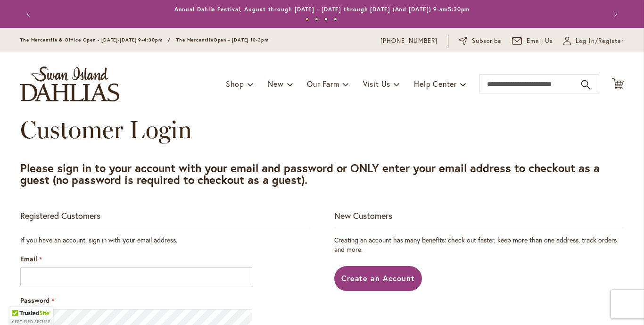  Describe the element at coordinates (540, 41) in the screenshot. I see `span: Email Us` at that location.